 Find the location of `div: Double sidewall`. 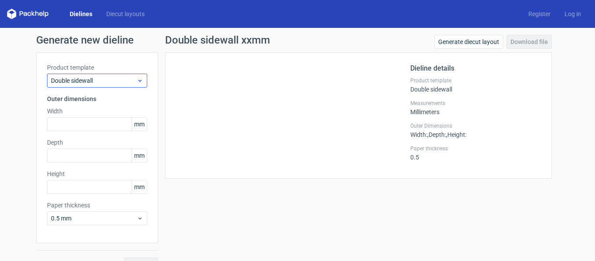

div: Double sidewall is located at coordinates (476, 85).